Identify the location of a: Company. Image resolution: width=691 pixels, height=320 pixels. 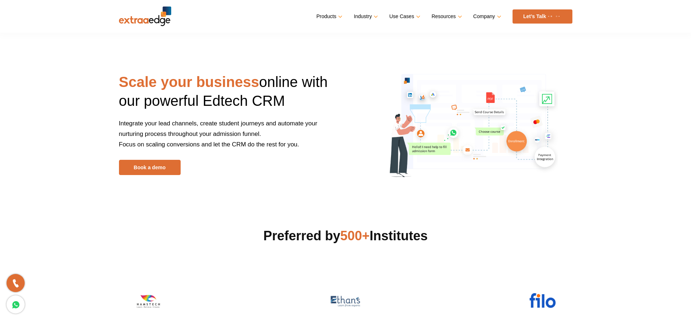
(486, 16).